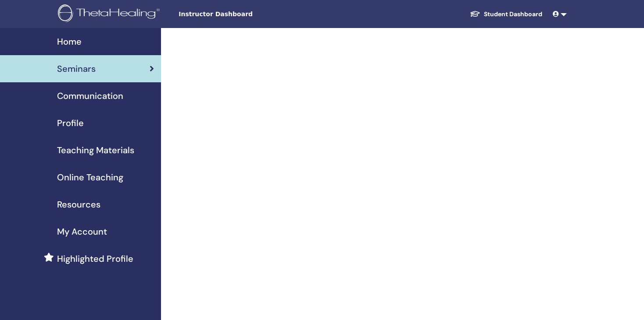  I want to click on span: Seminars, so click(76, 69).